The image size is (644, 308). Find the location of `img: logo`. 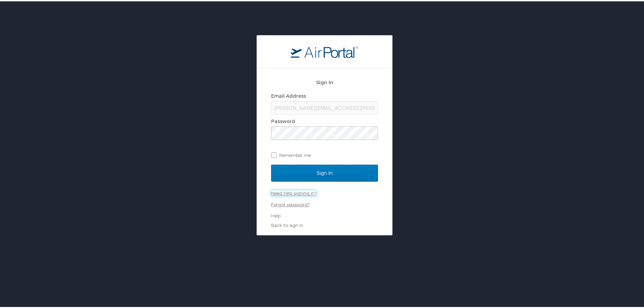

img: logo is located at coordinates (324, 50).